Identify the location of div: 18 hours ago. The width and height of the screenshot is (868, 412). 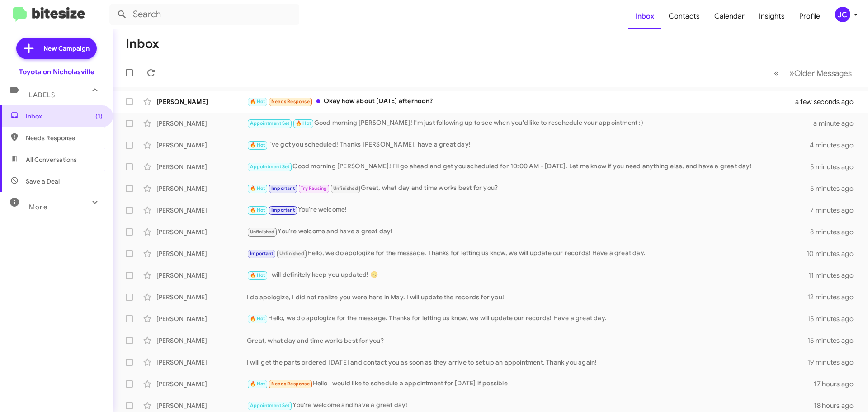
(837, 406).